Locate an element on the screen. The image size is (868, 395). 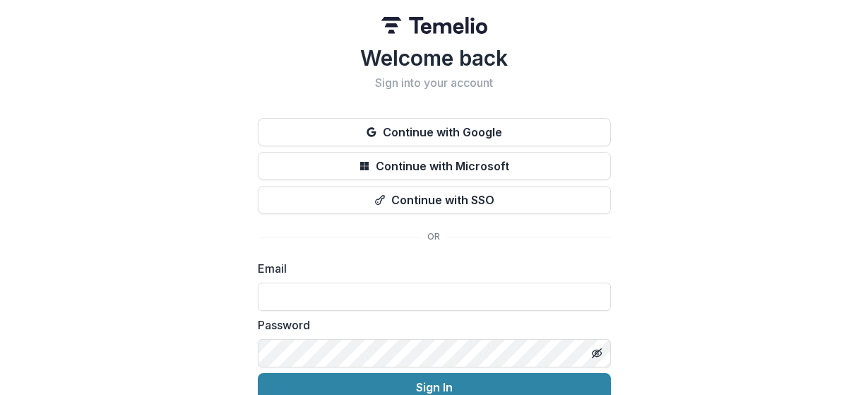
h2: Sign into your account is located at coordinates (434, 82).